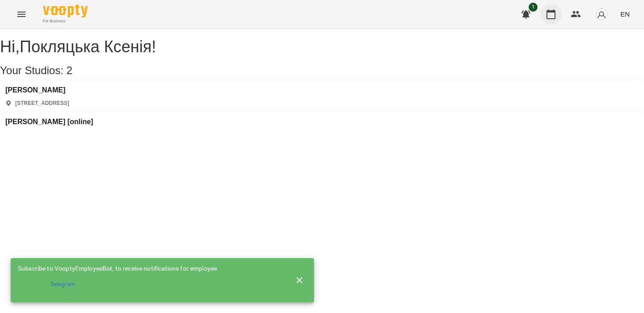  I want to click on img: Voopty Logo, so click(65, 11).